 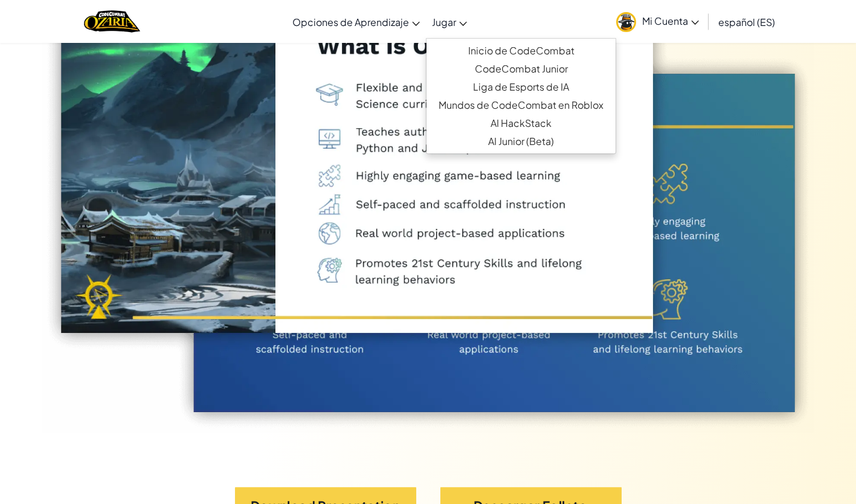 I want to click on span: español (ES), so click(x=747, y=22).